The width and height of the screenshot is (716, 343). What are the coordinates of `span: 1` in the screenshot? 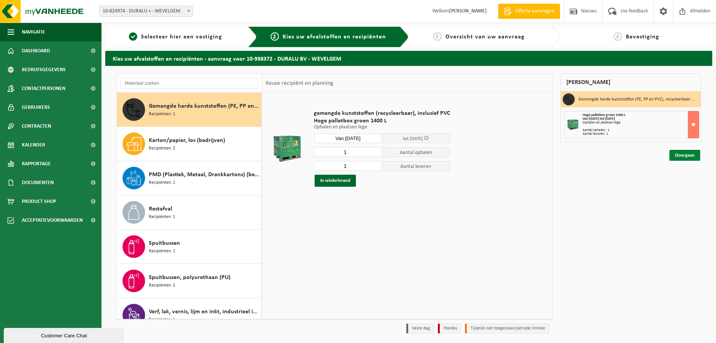 It's located at (133, 36).